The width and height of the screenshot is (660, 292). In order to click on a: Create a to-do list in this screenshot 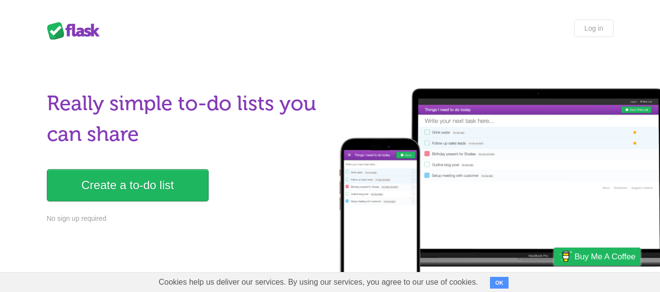, I will do `click(127, 186)`.